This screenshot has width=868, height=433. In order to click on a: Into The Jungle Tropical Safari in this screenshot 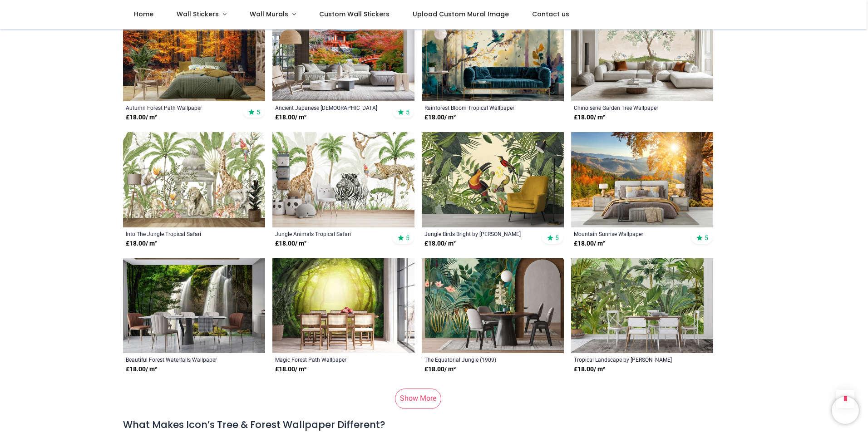, I will do `click(180, 234)`.